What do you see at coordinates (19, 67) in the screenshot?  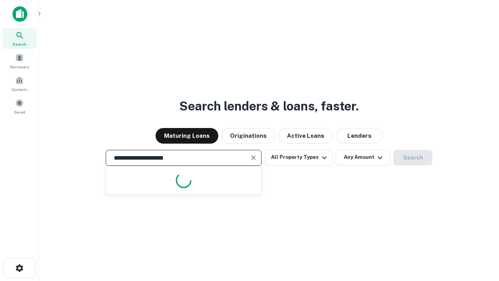 I see `span: Borrowers` at bounding box center [19, 67].